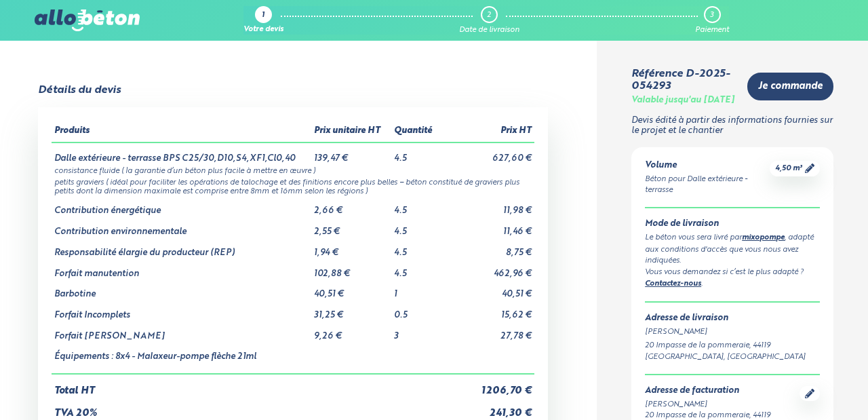  Describe the element at coordinates (684, 80) in the screenshot. I see `div: Référence D-2025-054293` at that location.